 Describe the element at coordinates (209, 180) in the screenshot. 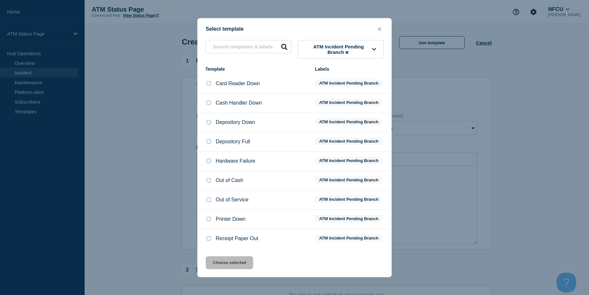

I see `input: Out of Cash checkbox` at that location.